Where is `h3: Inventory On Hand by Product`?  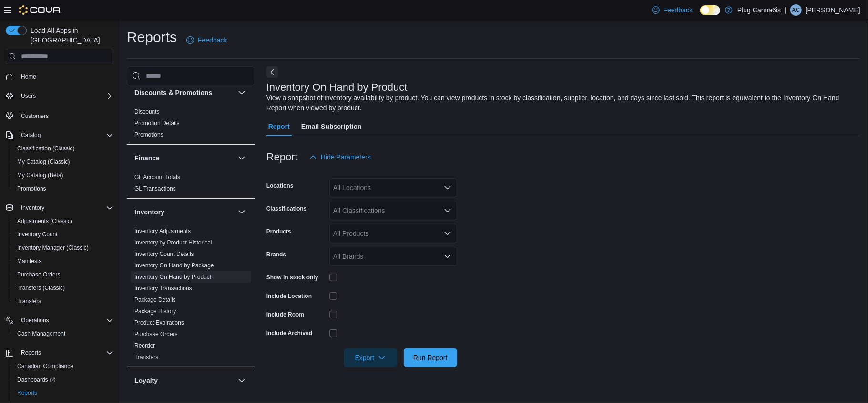
h3: Inventory On Hand by Product is located at coordinates (337, 87).